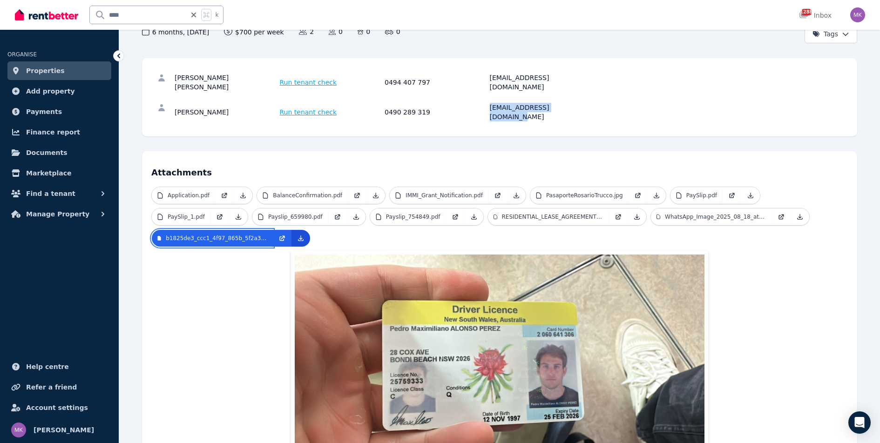 This screenshot has height=443, width=880. I want to click on p: b1825de3_ccc1_4f97_865b_5f2a37e58827.jpeg, so click(217, 239).